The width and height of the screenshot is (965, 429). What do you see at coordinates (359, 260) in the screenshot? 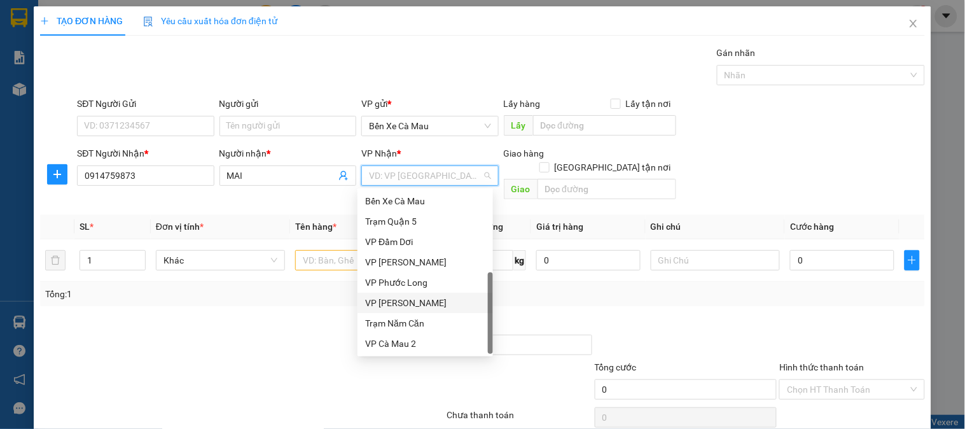
I see `input: VD: Bàn, Ghế` at bounding box center [359, 260].